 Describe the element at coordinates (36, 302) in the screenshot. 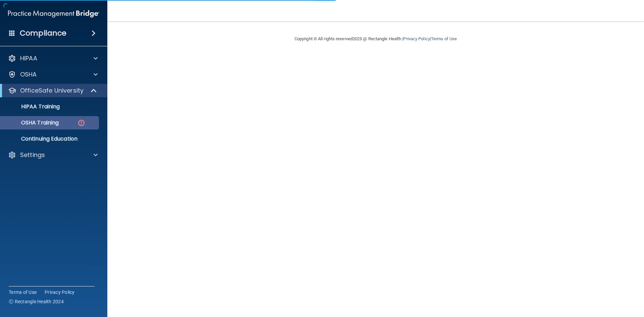

I see `span: Ⓒ Rectangle Health 2024` at that location.